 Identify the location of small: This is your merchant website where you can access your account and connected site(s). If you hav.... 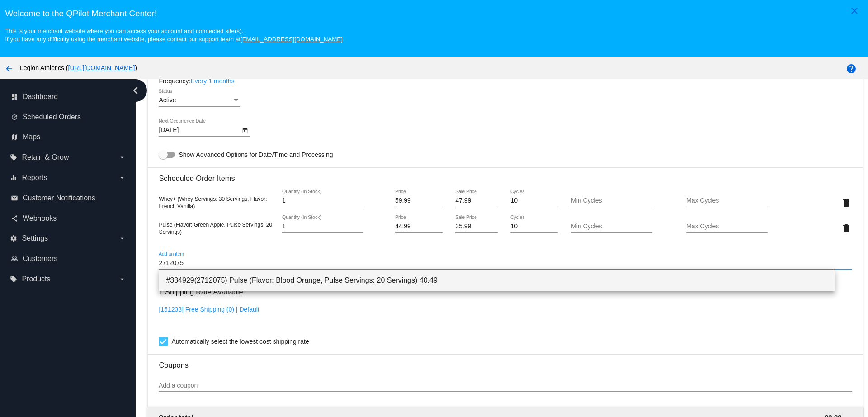
(173, 35).